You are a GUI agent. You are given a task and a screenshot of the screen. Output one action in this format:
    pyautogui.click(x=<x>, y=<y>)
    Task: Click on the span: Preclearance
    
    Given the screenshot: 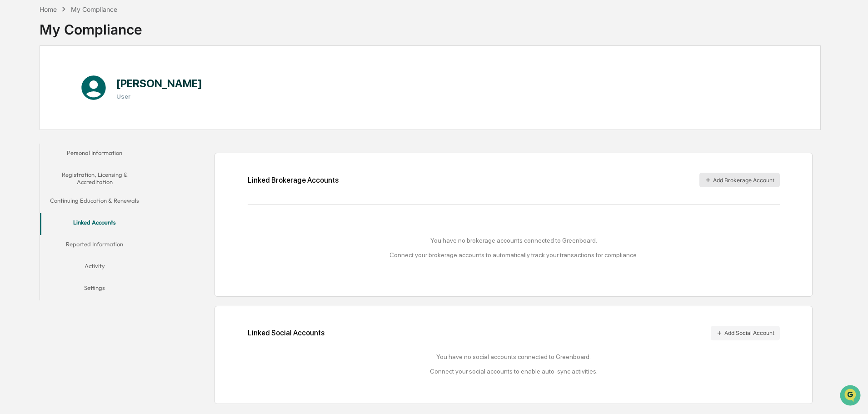 What is the action you would take?
    pyautogui.click(x=38, y=119)
    